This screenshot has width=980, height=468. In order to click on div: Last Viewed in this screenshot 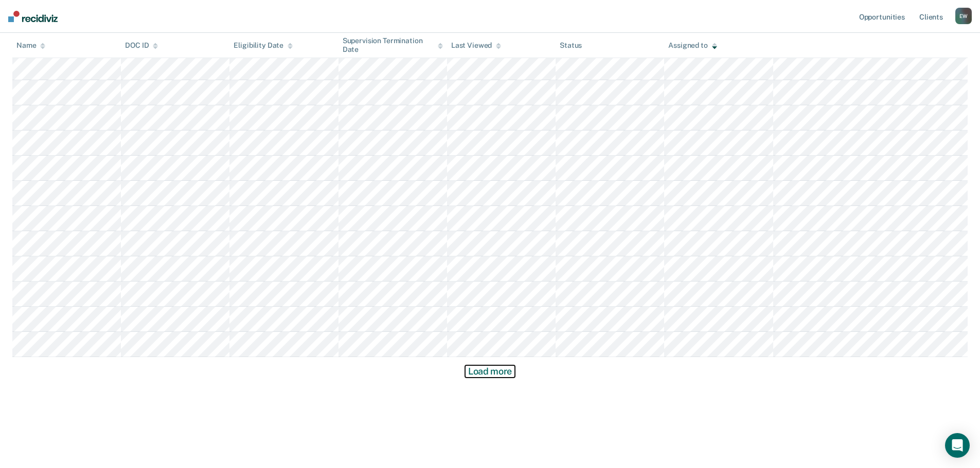, I will do `click(476, 45)`.